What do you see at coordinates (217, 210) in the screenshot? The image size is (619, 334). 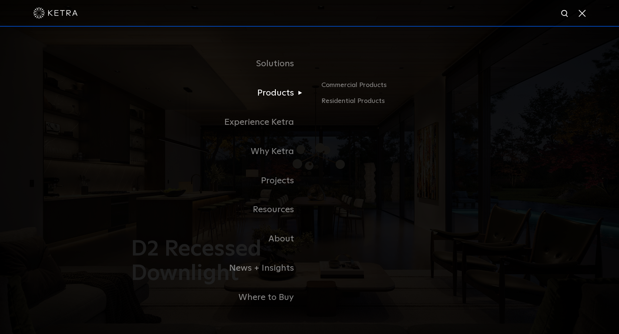 I see `a: Resources` at bounding box center [217, 210].